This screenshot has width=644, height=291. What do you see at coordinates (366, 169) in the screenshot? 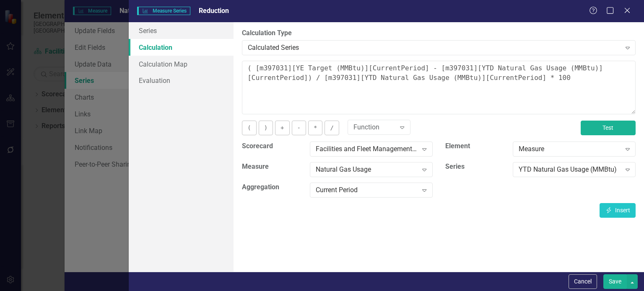
I see `div: Natural Gas Usage` at bounding box center [366, 169].